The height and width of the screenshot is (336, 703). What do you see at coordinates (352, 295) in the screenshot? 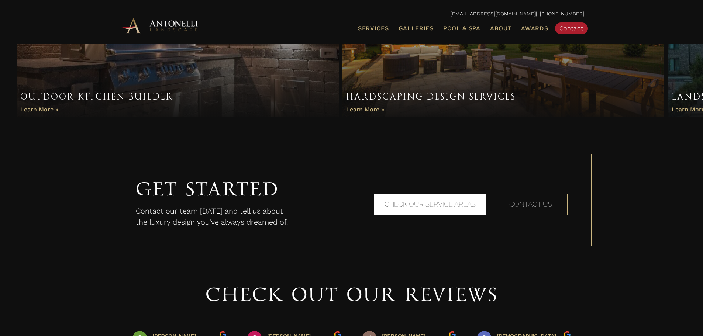
I see `span: Check out our reviews` at bounding box center [352, 295].